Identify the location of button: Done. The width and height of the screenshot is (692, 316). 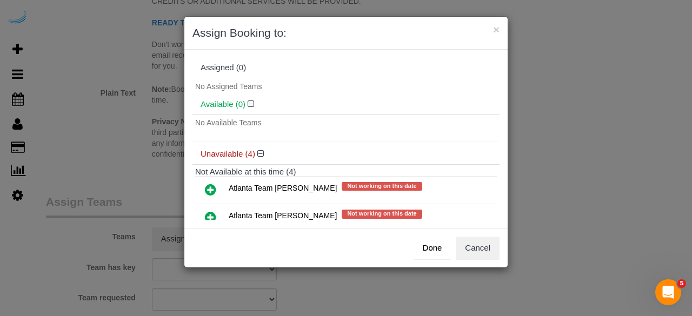
(433, 248).